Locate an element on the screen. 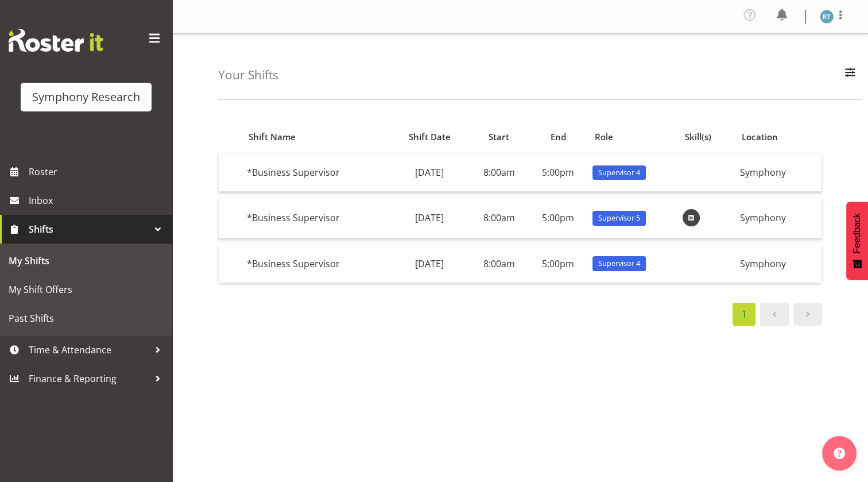  button: Filter Employees is located at coordinates (850, 75).